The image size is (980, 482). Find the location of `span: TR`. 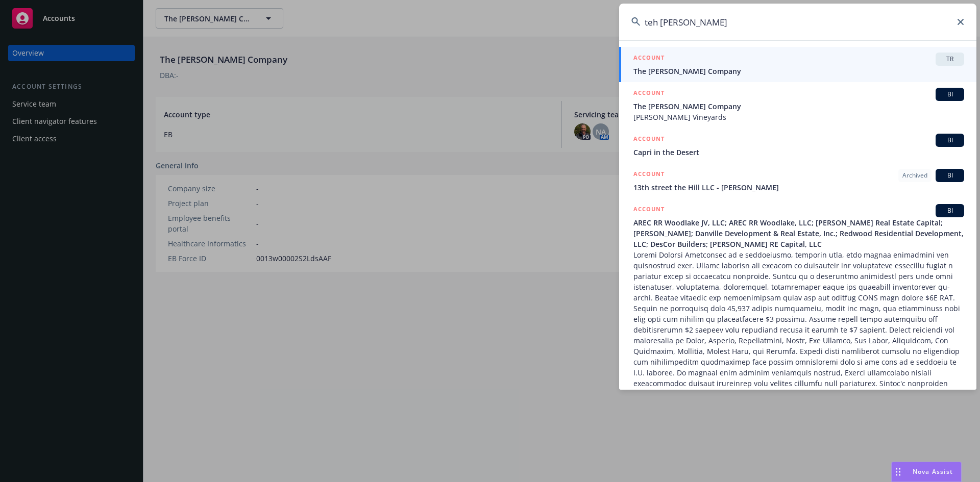

span: TR is located at coordinates (950, 59).